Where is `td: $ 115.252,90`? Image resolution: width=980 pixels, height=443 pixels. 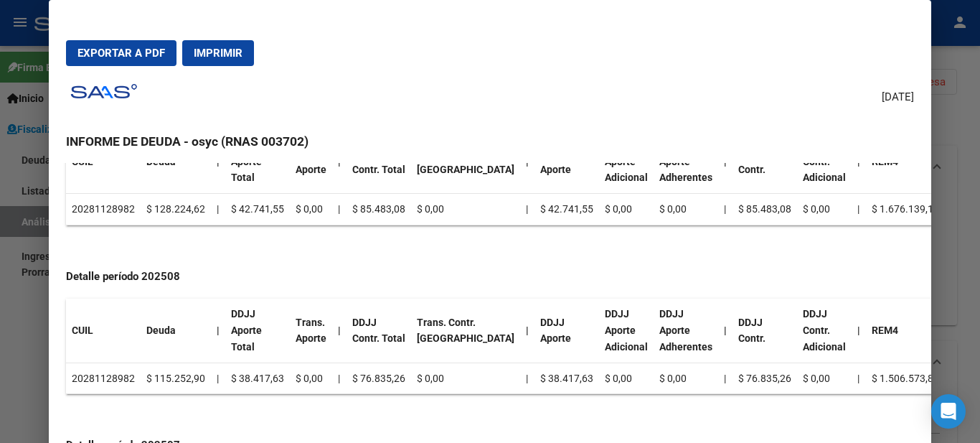 td: $ 115.252,90 is located at coordinates (176, 378).